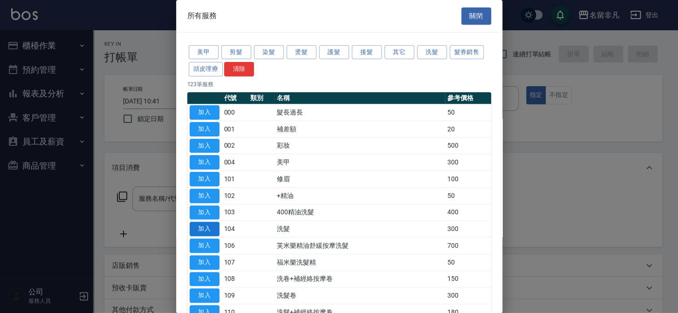 The image size is (678, 313). What do you see at coordinates (468, 212) in the screenshot?
I see `td: 400` at bounding box center [468, 212].